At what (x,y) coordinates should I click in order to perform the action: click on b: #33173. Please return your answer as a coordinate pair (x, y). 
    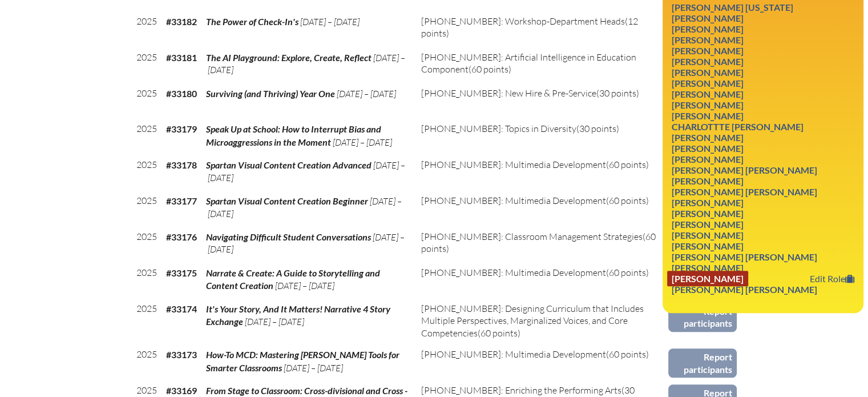
    Looking at the image, I should click on (182, 354).